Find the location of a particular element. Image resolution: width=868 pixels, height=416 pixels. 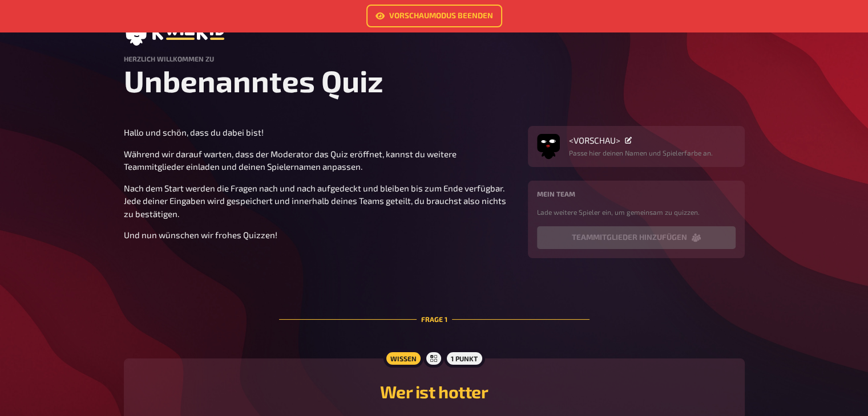

span: <VORSCHAU> is located at coordinates (595, 140).